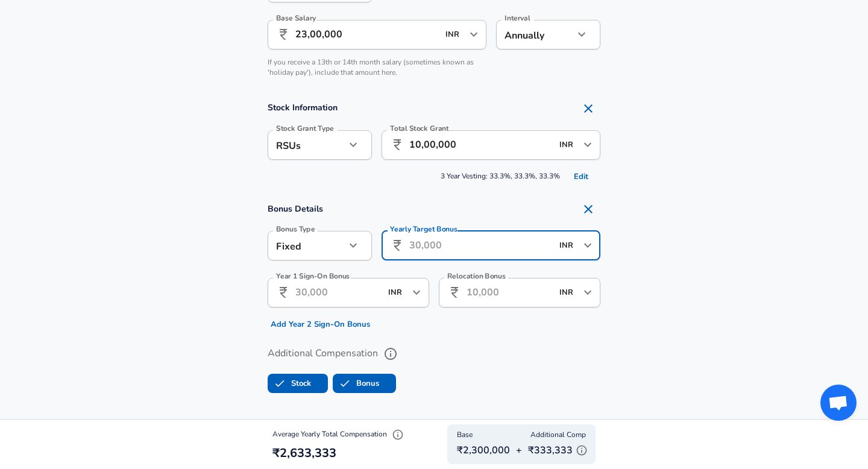 The height and width of the screenshot is (469, 868). I want to click on button: Edit, so click(581, 177).